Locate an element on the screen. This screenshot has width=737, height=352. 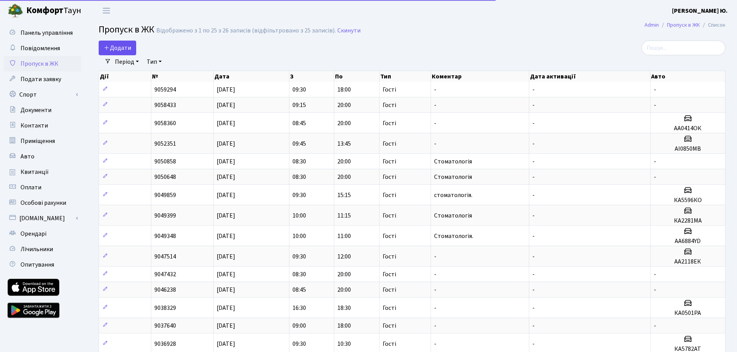
h5: КА2281МА is located at coordinates (688, 221).